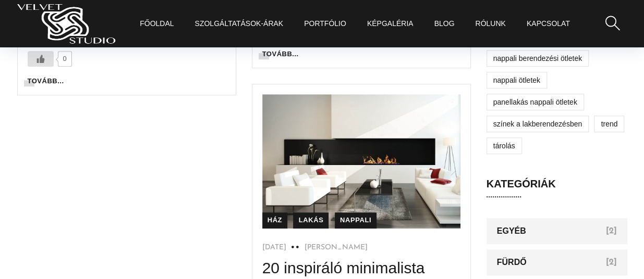 Image resolution: width=644 pixels, height=279 pixels. I want to click on button: Tetszik gomb, so click(41, 59).